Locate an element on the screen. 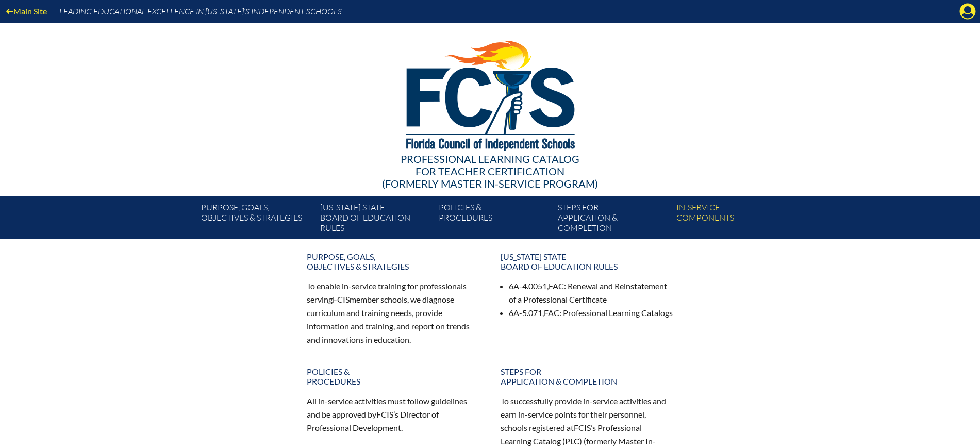 This screenshot has width=980, height=448. li: 6A-5.071, : Professional Learning Catalogs is located at coordinates (591, 314).